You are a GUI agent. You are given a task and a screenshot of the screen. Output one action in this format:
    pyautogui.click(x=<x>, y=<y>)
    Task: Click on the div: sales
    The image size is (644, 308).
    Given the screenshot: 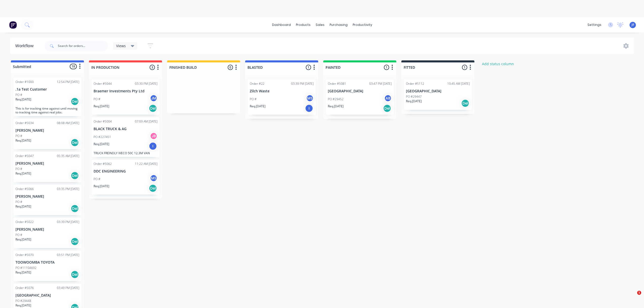 What is the action you would take?
    pyautogui.click(x=320, y=25)
    